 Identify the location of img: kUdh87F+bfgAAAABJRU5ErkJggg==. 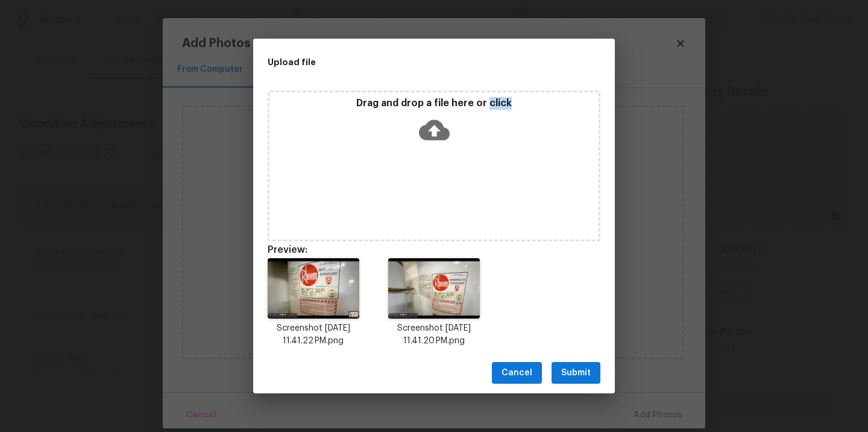
(313, 288).